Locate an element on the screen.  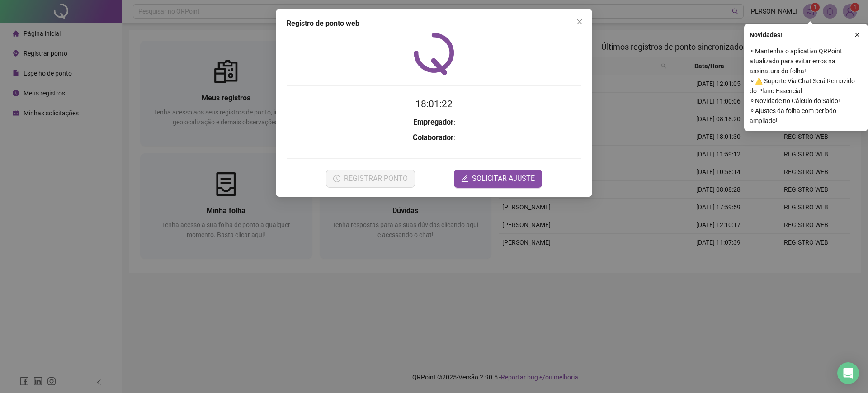
time: 18:01:22 is located at coordinates (434, 104).